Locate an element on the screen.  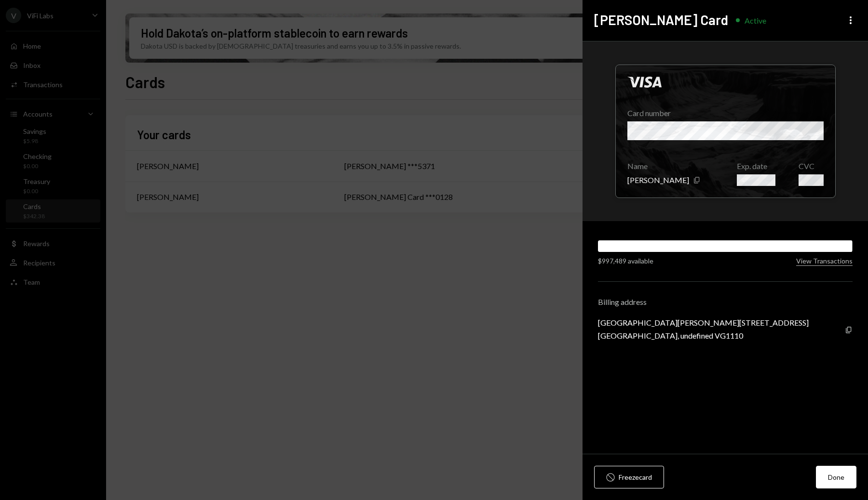
button: Done is located at coordinates (836, 477).